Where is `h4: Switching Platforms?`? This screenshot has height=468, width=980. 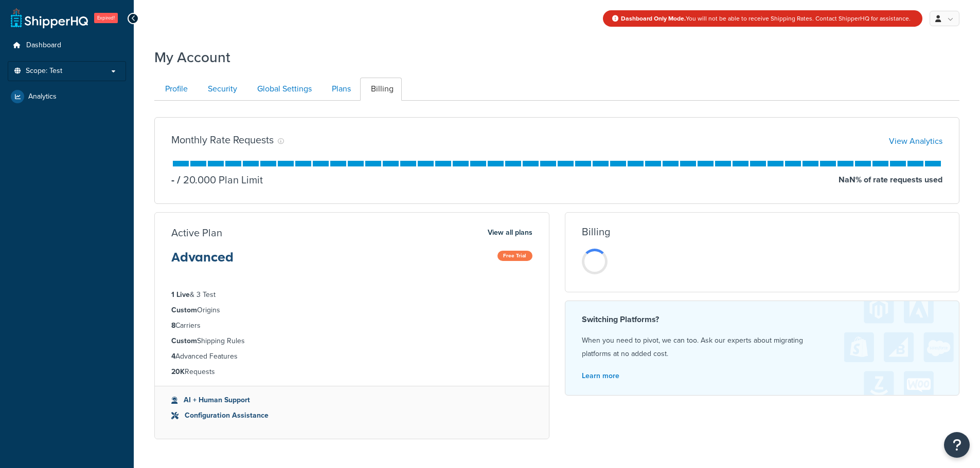 h4: Switching Platforms? is located at coordinates (762, 320).